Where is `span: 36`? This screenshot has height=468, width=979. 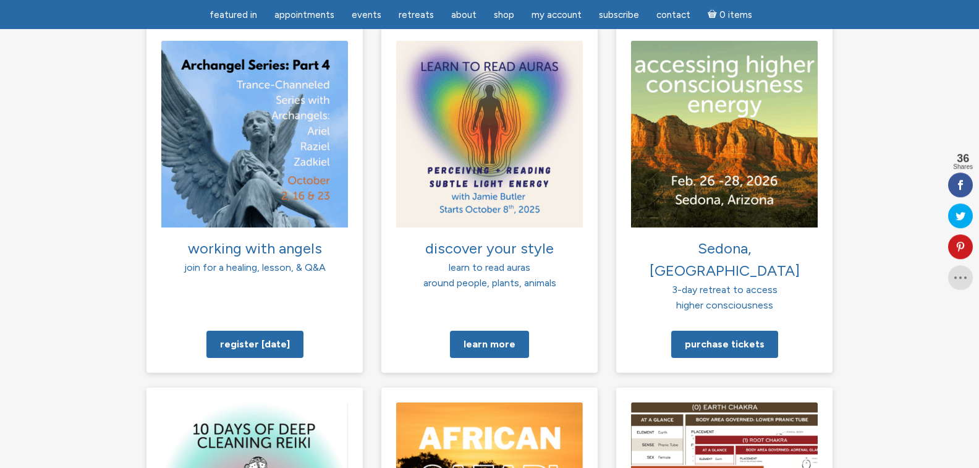 span: 36 is located at coordinates (963, 158).